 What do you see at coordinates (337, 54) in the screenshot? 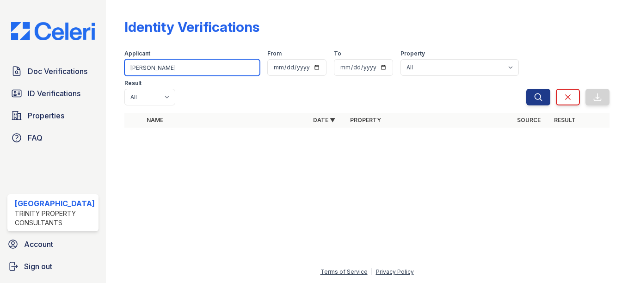
I see `label: To` at bounding box center [337, 54].